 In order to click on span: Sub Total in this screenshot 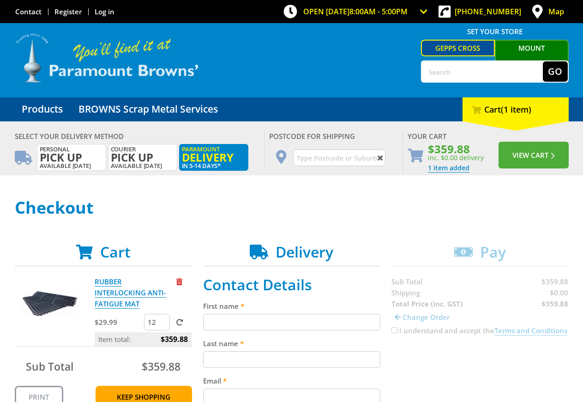, I will do `click(49, 367)`.